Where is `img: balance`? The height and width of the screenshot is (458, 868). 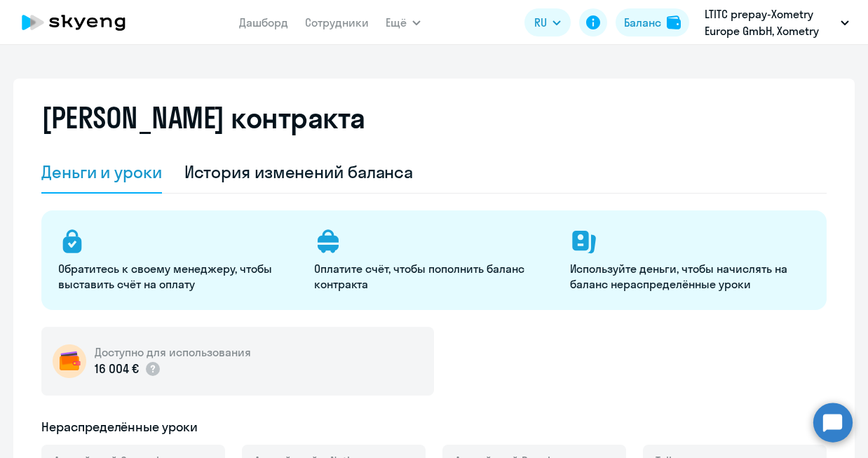
img: balance is located at coordinates (674, 23).